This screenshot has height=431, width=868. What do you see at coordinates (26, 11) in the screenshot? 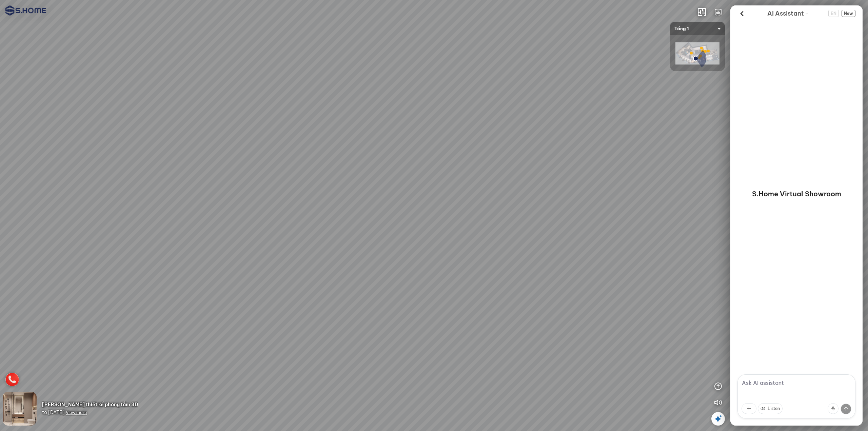
I see `img: logo` at bounding box center [26, 11].